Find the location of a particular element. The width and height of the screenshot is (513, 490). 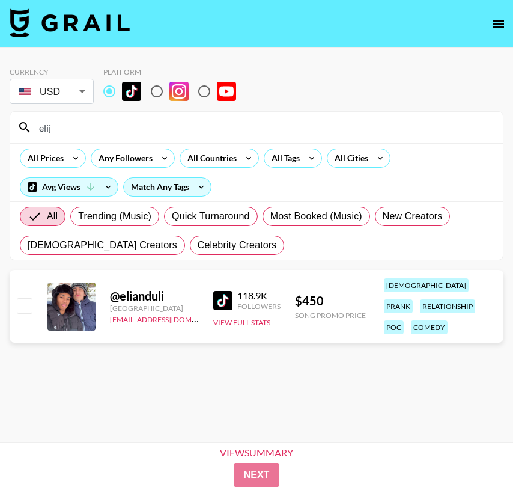

div: Currency is located at coordinates (52, 71).